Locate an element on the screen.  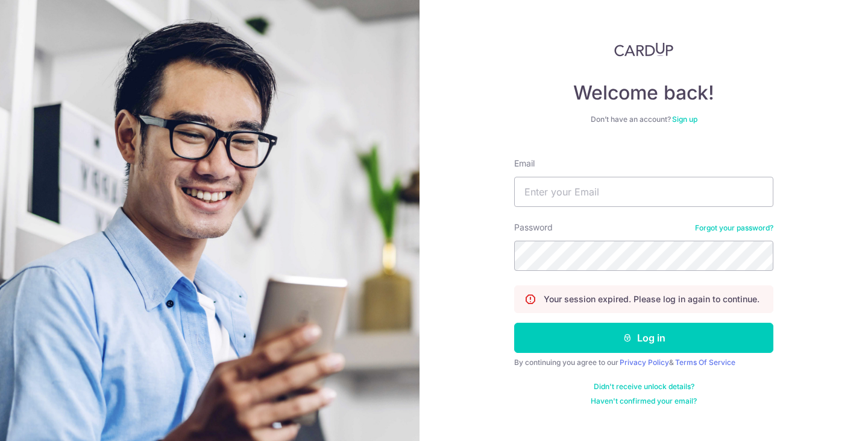
a: Haven't confirmed your email? is located at coordinates (644, 401).